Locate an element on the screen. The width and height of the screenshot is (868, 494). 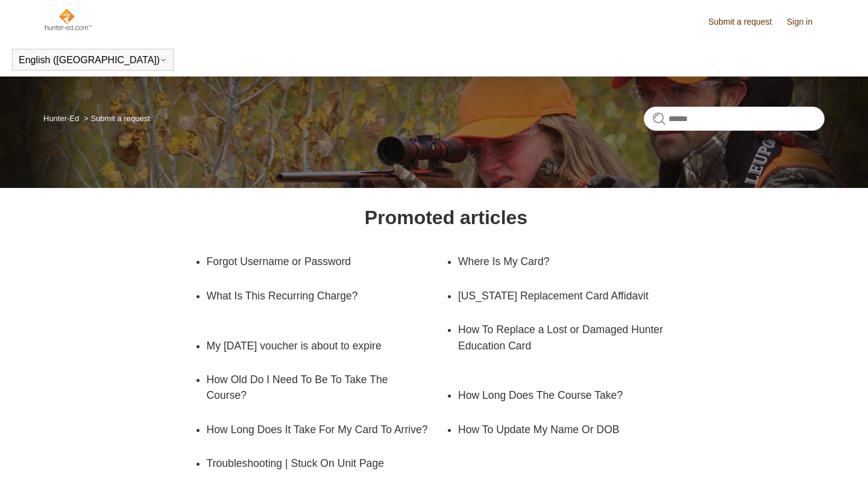
a: Submit a request is located at coordinates (746, 21).